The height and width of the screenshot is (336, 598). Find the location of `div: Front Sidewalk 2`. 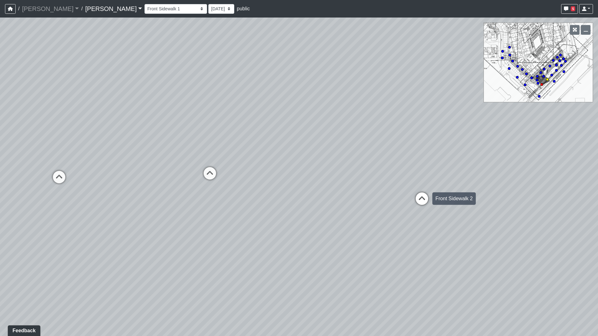

div: Front Sidewalk 2 is located at coordinates (454, 199).